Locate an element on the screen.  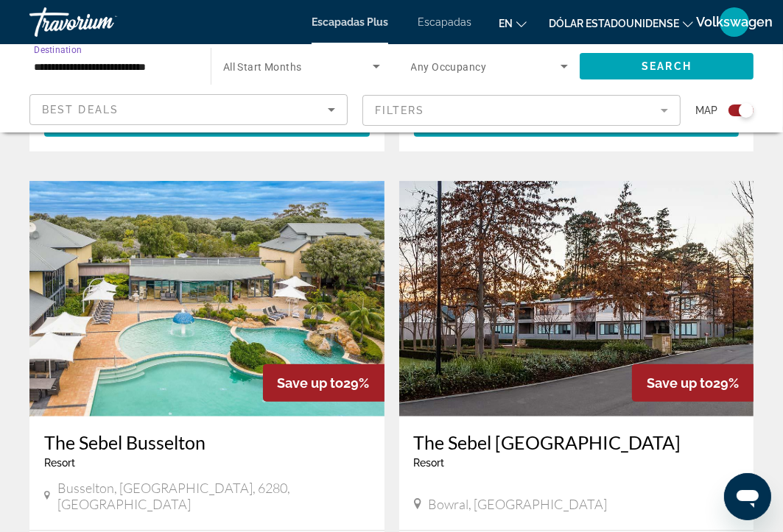
span: Any Occupancy is located at coordinates (448, 67).